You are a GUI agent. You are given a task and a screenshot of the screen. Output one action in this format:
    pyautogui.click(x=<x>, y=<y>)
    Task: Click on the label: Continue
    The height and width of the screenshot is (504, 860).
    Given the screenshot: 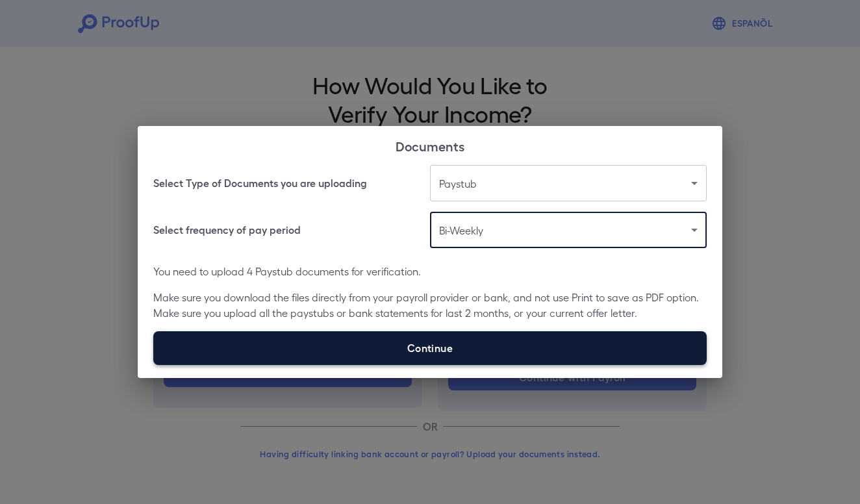 What is the action you would take?
    pyautogui.click(x=430, y=348)
    